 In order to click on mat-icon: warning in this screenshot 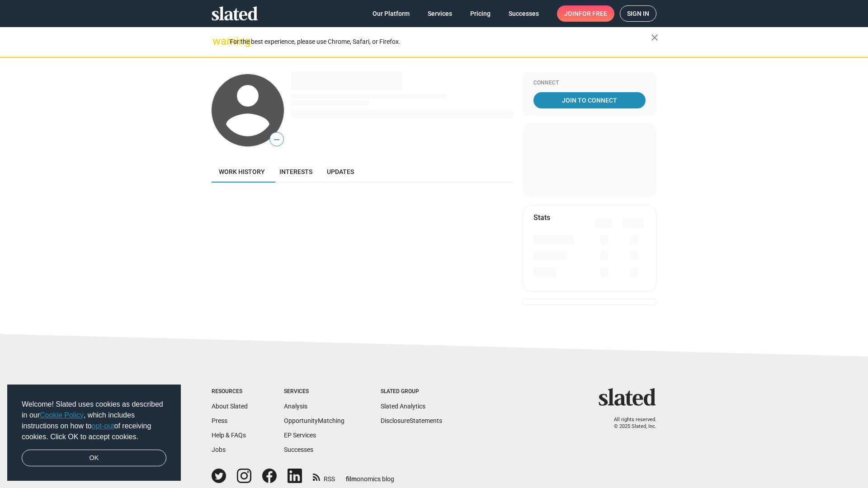, I will do `click(218, 41)`.